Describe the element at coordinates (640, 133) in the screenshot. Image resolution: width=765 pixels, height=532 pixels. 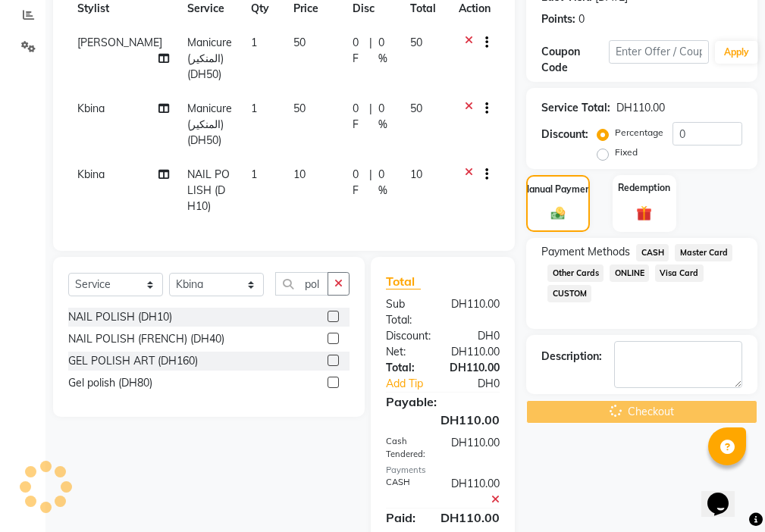
I see `label: Percentage` at that location.